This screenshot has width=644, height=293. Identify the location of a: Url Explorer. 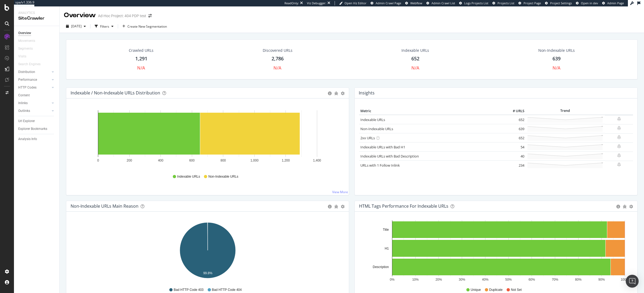
(37, 121).